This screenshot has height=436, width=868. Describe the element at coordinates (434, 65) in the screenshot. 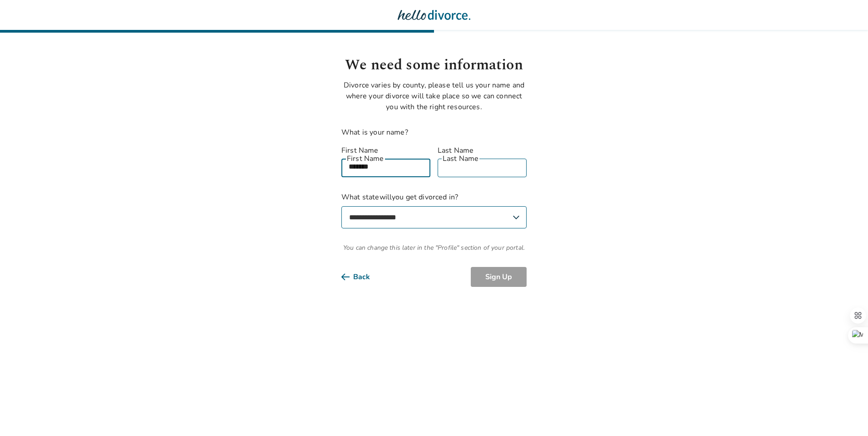

I see `h1: We need some information` at that location.